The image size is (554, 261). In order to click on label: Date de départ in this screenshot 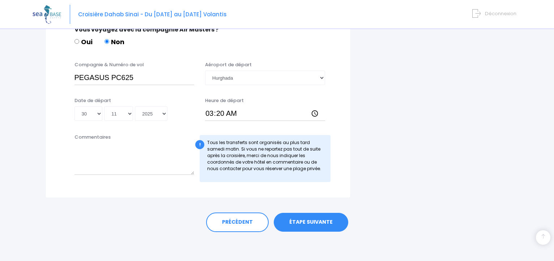, I will do `click(93, 101)`.